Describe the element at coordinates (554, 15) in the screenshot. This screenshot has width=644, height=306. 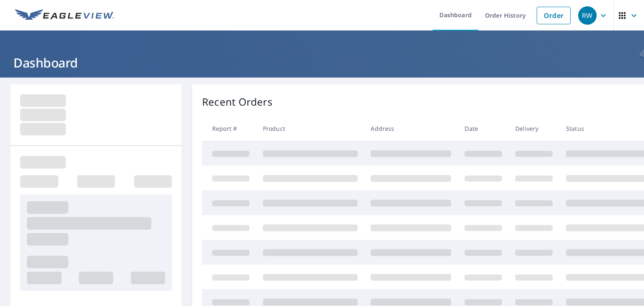
I see `a: Order` at that location.